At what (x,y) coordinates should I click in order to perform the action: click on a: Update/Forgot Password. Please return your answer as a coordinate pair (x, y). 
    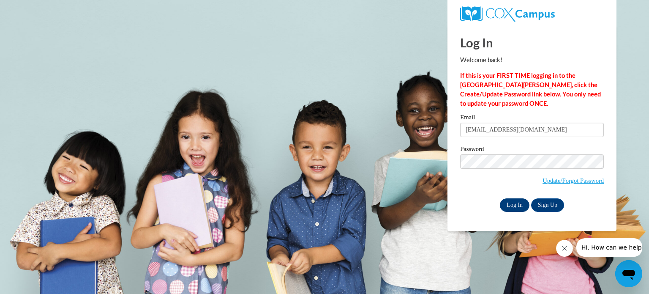
    Looking at the image, I should click on (573, 181).